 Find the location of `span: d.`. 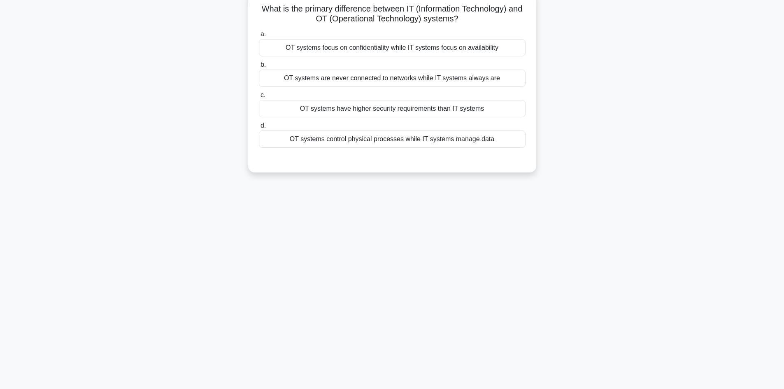

span: d. is located at coordinates (263, 125).